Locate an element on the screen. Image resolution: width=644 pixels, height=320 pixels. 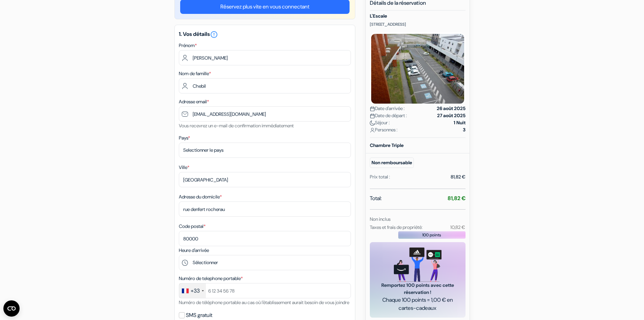
label: SMS gratuit is located at coordinates (199, 315).